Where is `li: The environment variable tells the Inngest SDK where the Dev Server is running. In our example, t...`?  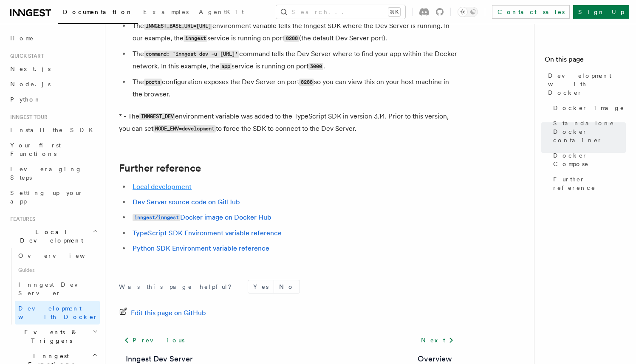 li: The environment variable tells the Inngest SDK where the Dev Server is running. In our example, t... is located at coordinates (294, 32).